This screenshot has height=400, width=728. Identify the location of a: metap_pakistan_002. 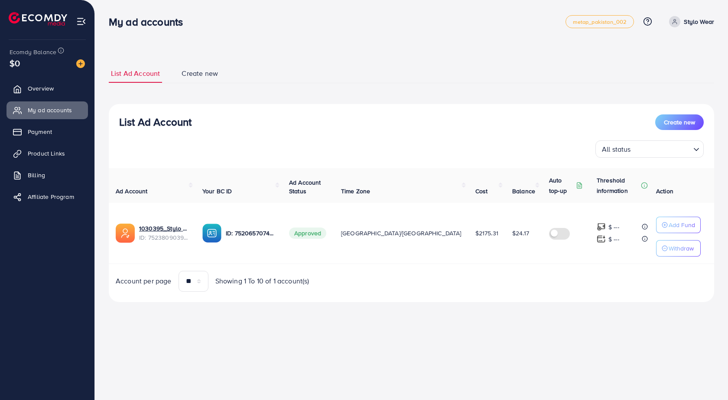
(599, 22).